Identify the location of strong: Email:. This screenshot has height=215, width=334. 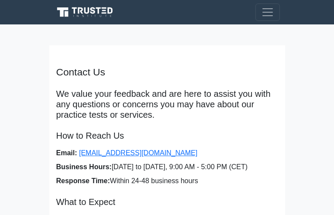
(67, 153).